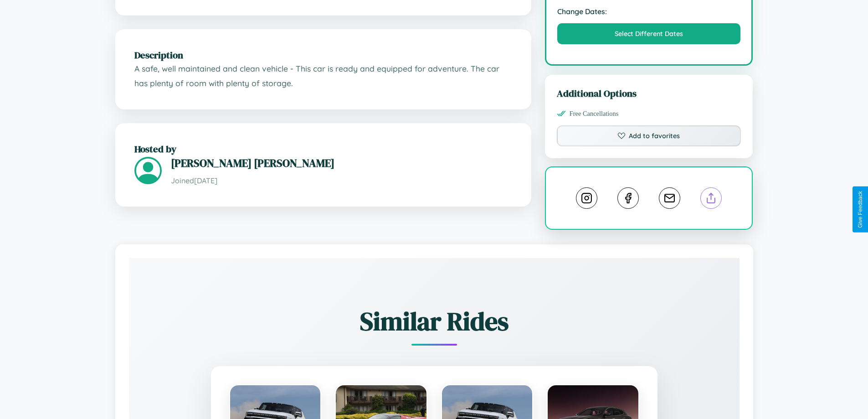 This screenshot has width=868, height=419. I want to click on h3: Additional Options, so click(649, 93).